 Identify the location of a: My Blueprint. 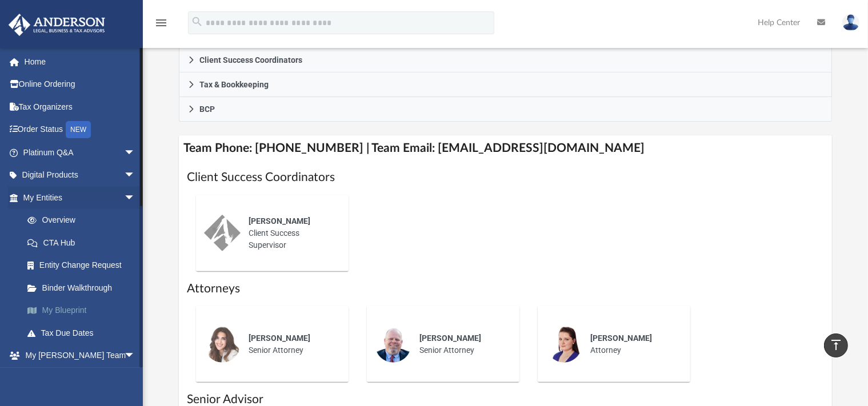
(84, 310).